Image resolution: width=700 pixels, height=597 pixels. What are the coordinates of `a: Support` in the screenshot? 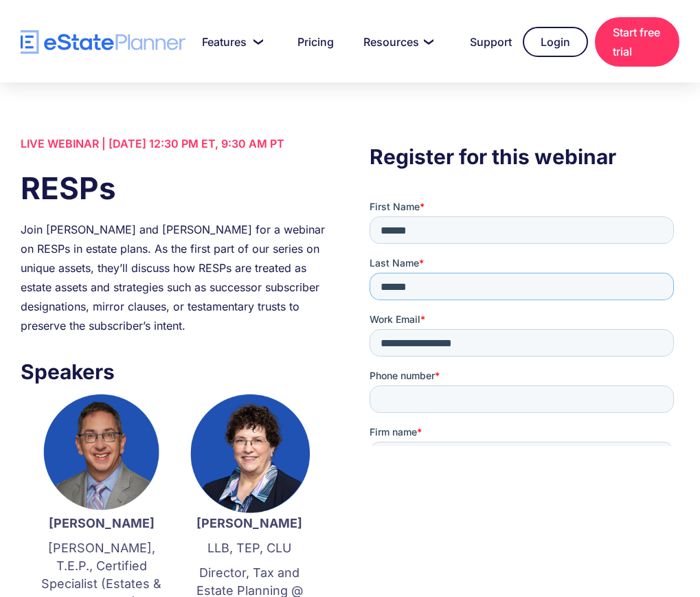 It's located at (484, 42).